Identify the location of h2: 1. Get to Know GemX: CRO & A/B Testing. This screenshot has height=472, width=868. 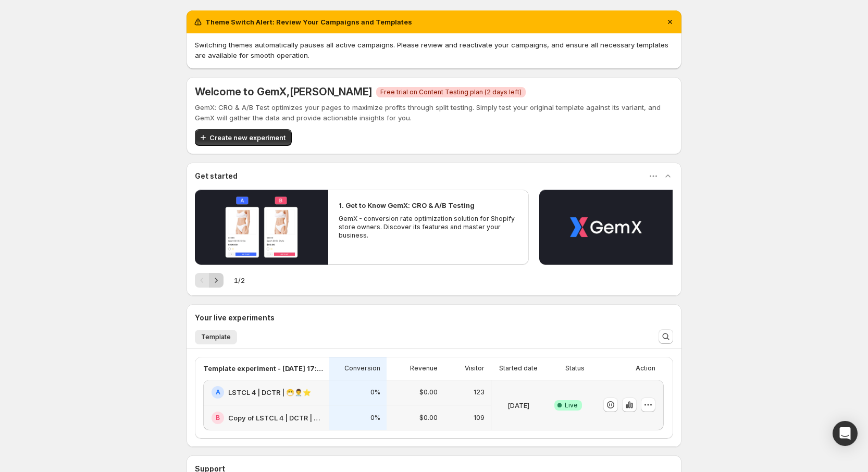
(406, 205).